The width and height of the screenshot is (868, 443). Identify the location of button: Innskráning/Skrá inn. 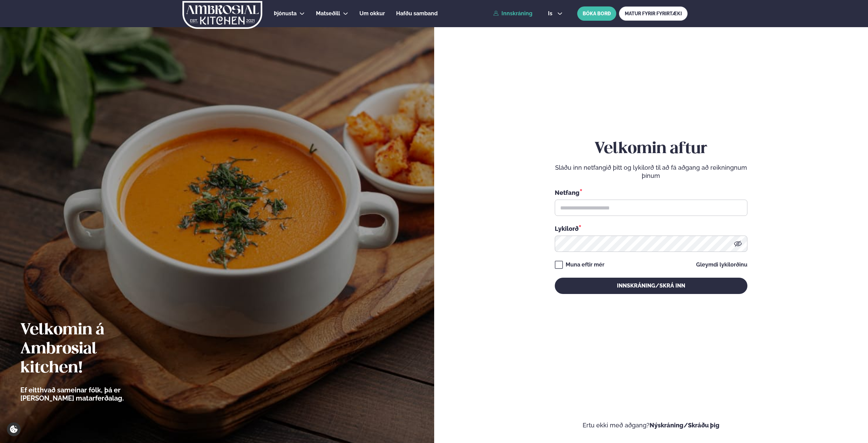
(651, 286).